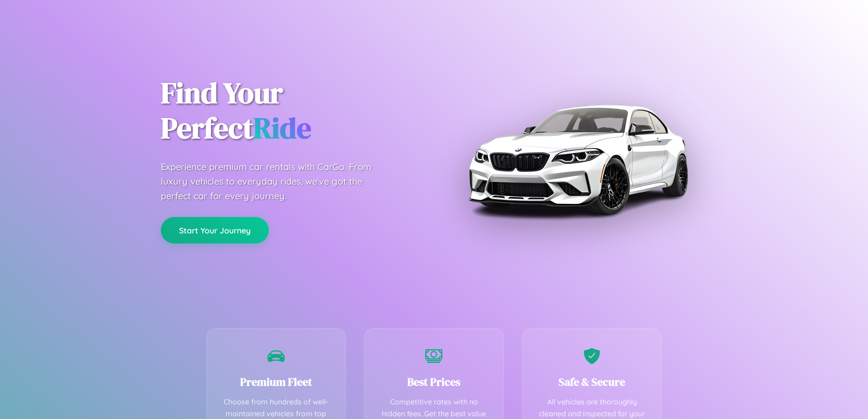 This screenshot has width=868, height=419. I want to click on img: Premium BMW car rental vehicle, so click(577, 159).